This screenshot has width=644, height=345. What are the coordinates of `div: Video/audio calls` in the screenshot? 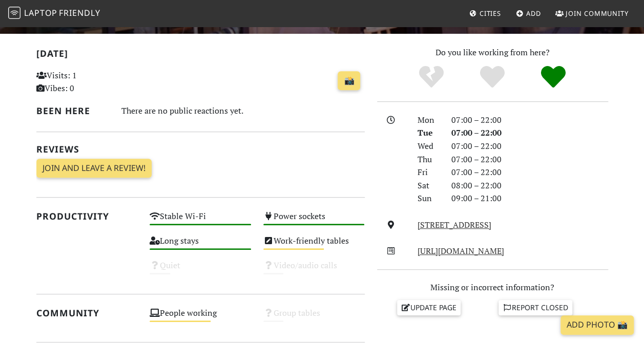 It's located at (314, 270).